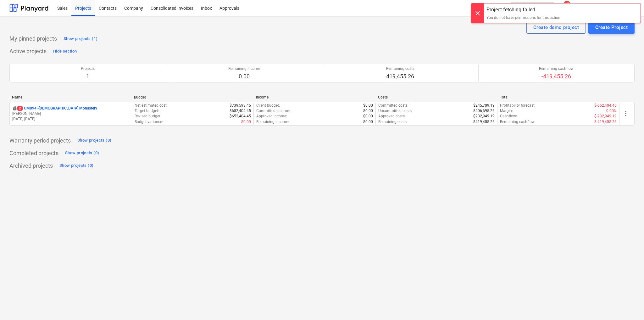  Describe the element at coordinates (556, 27) in the screenshot. I see `button: Create demo project` at that location.